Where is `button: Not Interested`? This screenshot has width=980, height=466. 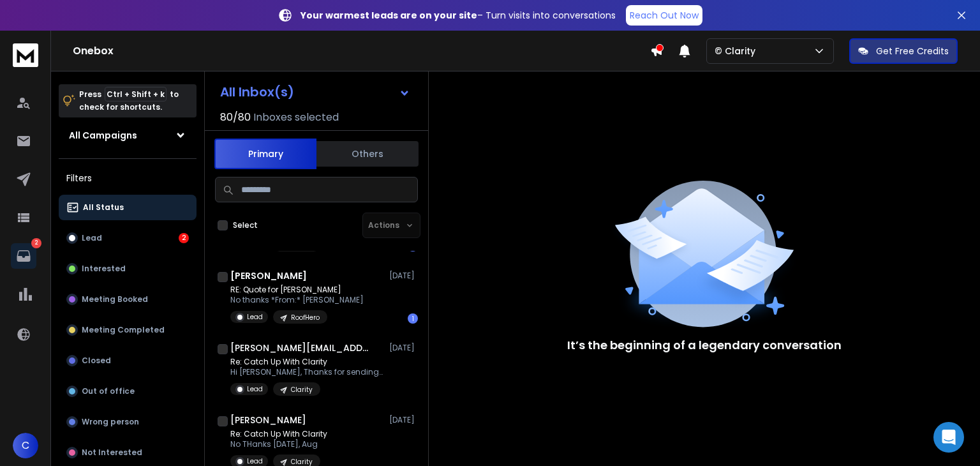 button: Not Interested is located at coordinates (128, 452).